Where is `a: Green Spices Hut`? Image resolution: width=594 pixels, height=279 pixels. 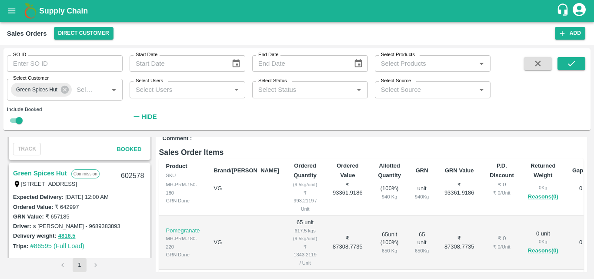 a: Green Spices Hut is located at coordinates (40, 173).